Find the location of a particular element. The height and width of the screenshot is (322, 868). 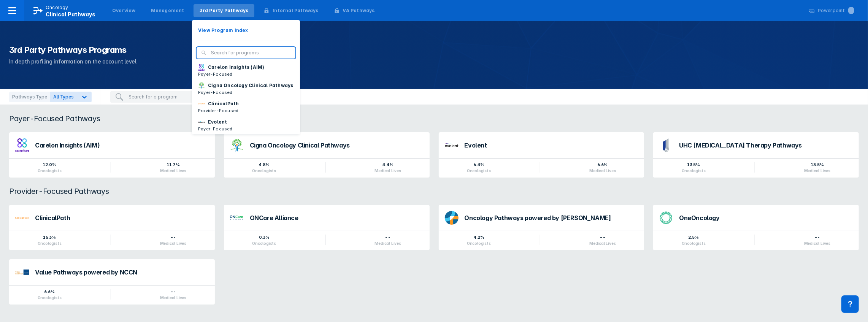

p: View Program Index is located at coordinates (223, 30).